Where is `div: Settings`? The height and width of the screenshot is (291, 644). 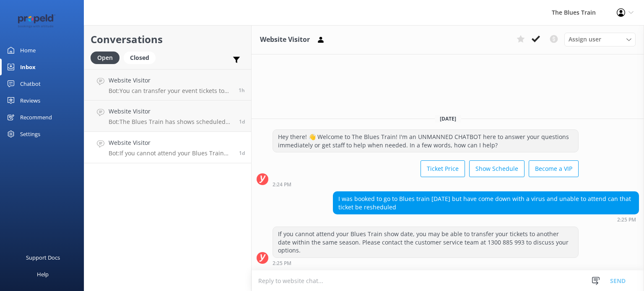 div: Settings is located at coordinates (30, 134).